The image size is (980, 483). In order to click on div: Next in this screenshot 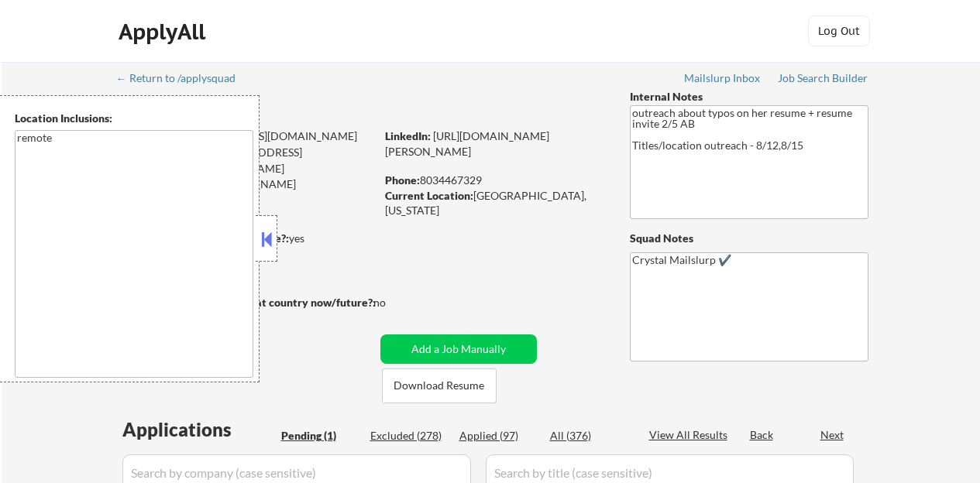, I will do `click(833, 435)`.